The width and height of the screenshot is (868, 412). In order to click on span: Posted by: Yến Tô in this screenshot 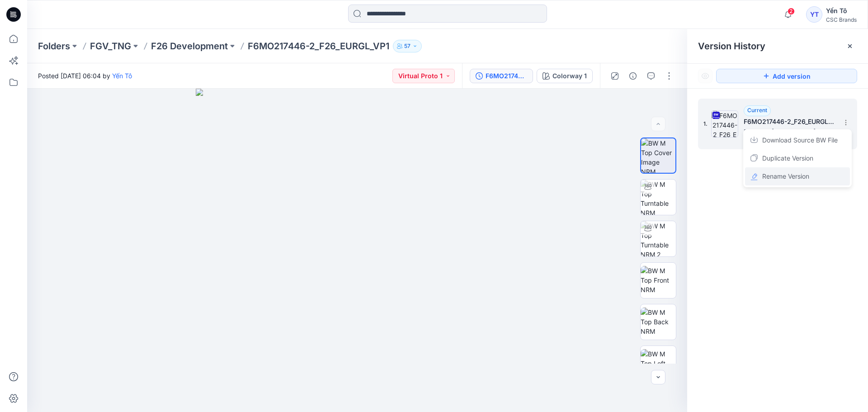, I will do `click(789, 132)`.